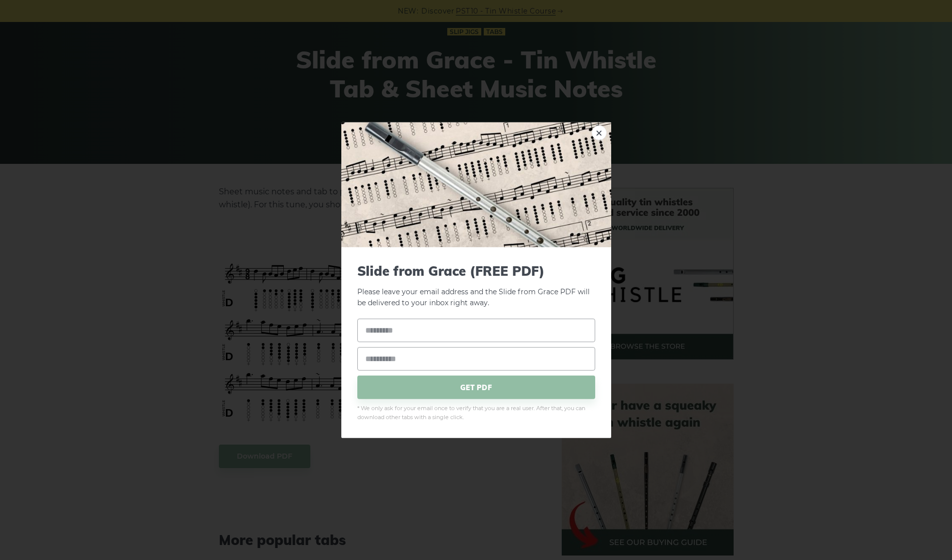 Image resolution: width=952 pixels, height=560 pixels. I want to click on span: GET PDF, so click(476, 387).